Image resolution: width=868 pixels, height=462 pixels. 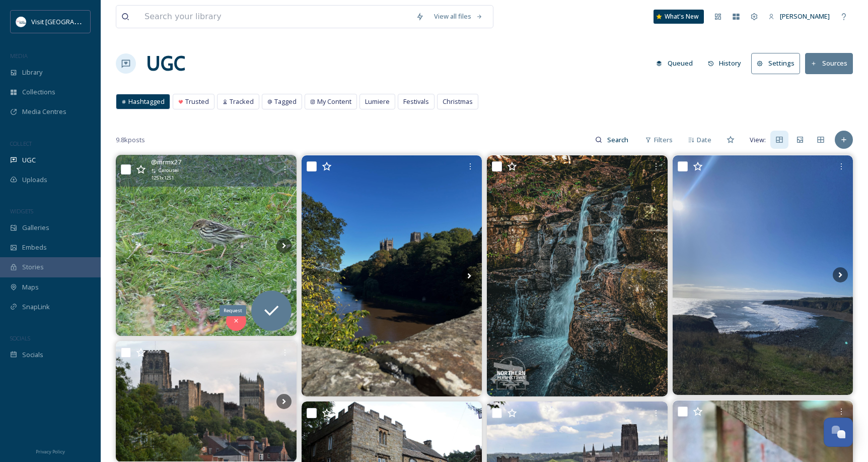 I want to click on div: View all files, so click(x=458, y=16).